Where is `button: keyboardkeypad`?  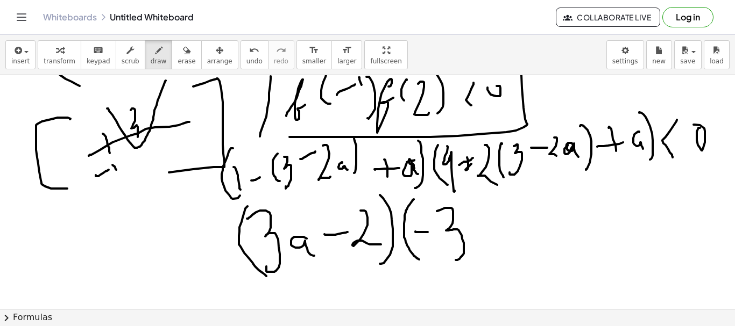 button: keyboardkeypad is located at coordinates (98, 55).